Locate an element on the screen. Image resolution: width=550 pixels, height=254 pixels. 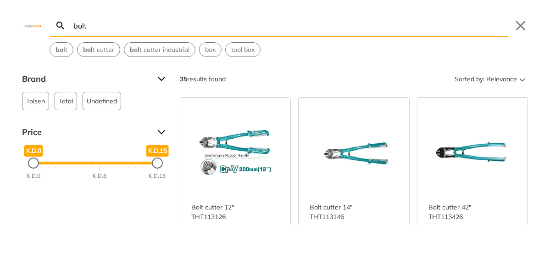
button: Sorted by:Relevance Sort is located at coordinates (490, 79).